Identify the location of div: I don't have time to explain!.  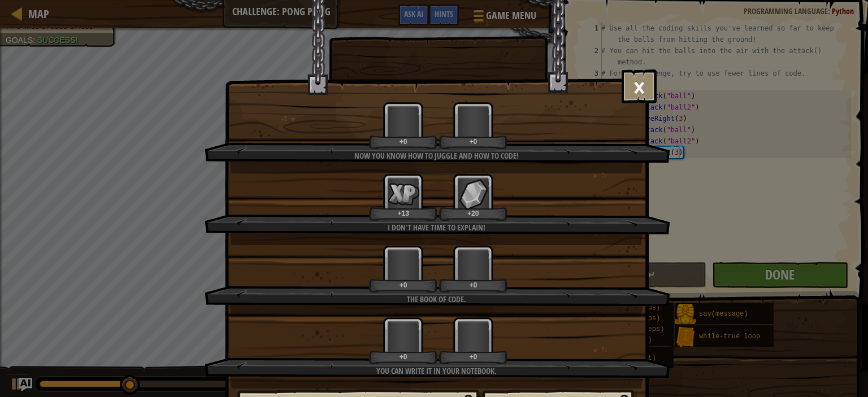
(436, 228).